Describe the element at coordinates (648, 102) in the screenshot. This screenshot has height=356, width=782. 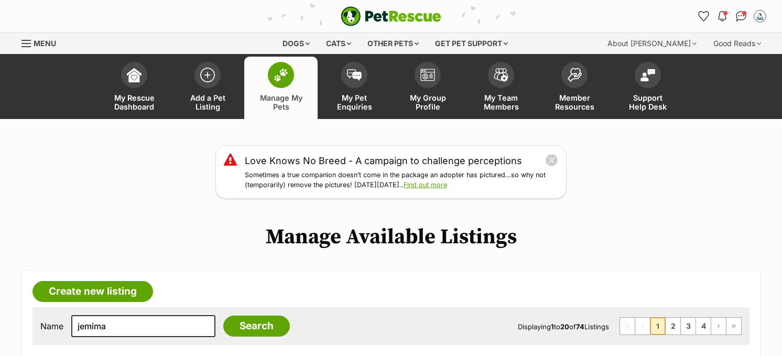
I see `span: Support Help Desk` at that location.